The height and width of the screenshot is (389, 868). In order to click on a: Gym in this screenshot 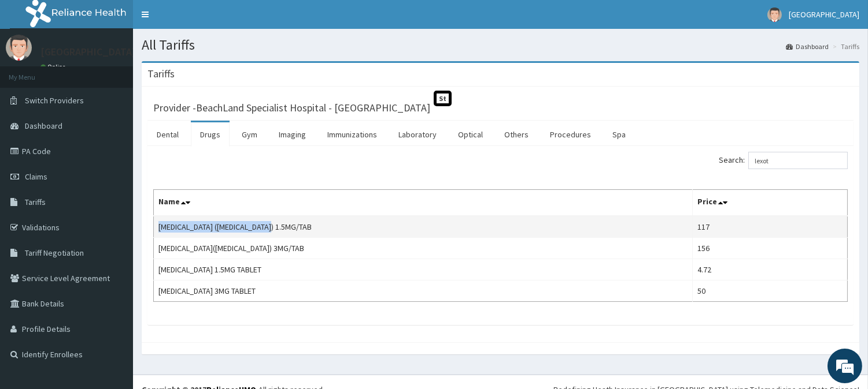, I will do `click(249, 135)`.